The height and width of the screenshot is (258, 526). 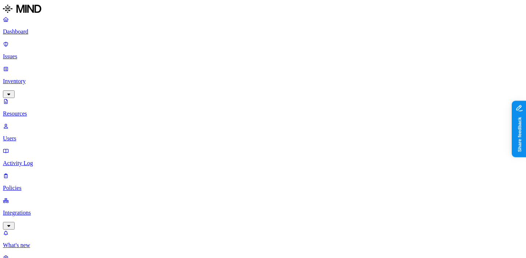 I want to click on a: Activity Log, so click(x=263, y=157).